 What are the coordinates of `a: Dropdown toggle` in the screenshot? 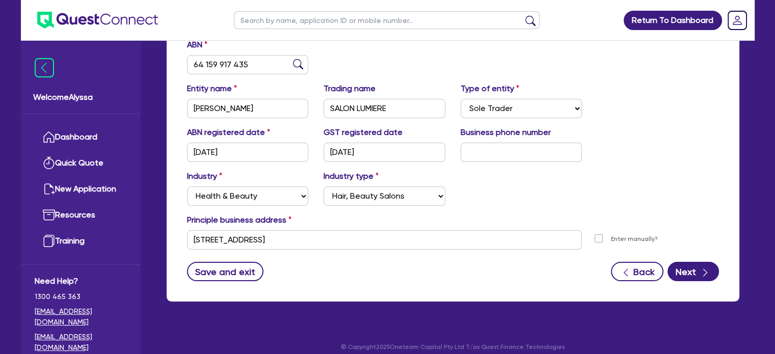 It's located at (737, 20).